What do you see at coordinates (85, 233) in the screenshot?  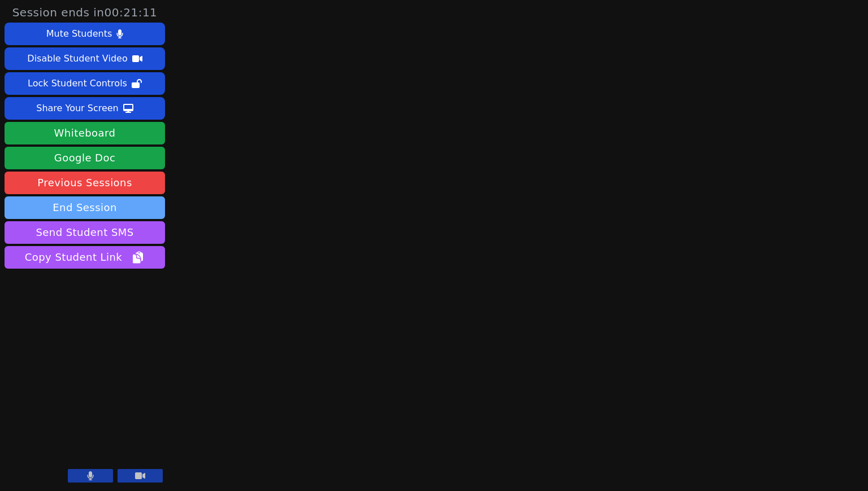 I see `button: Send Student SMS` at bounding box center [85, 233].